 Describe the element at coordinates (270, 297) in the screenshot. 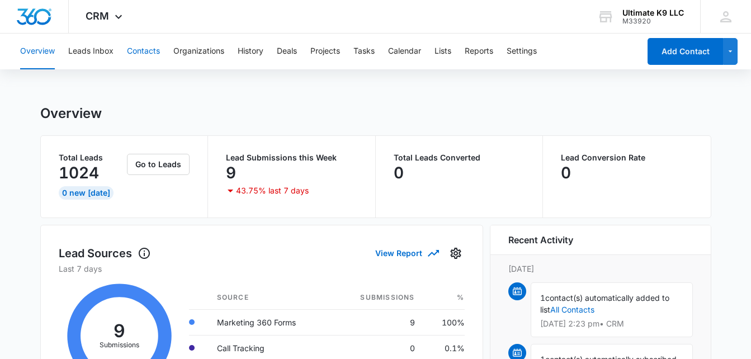

I see `th: Source` at that location.